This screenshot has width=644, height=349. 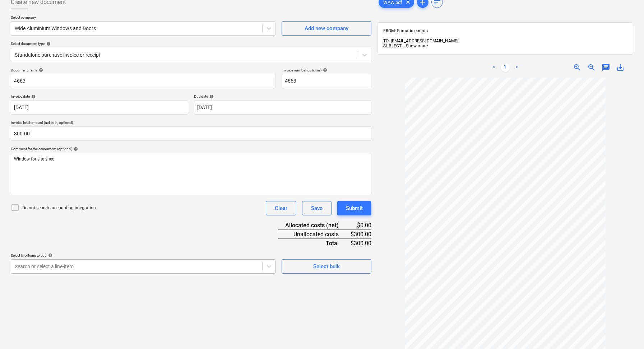 I want to click on div: Comment for the accountant (optional), so click(x=191, y=149).